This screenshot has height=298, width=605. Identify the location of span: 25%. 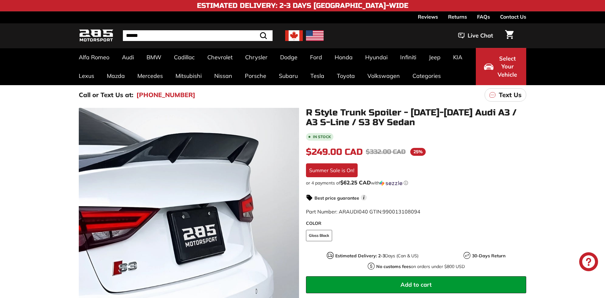
(418, 152).